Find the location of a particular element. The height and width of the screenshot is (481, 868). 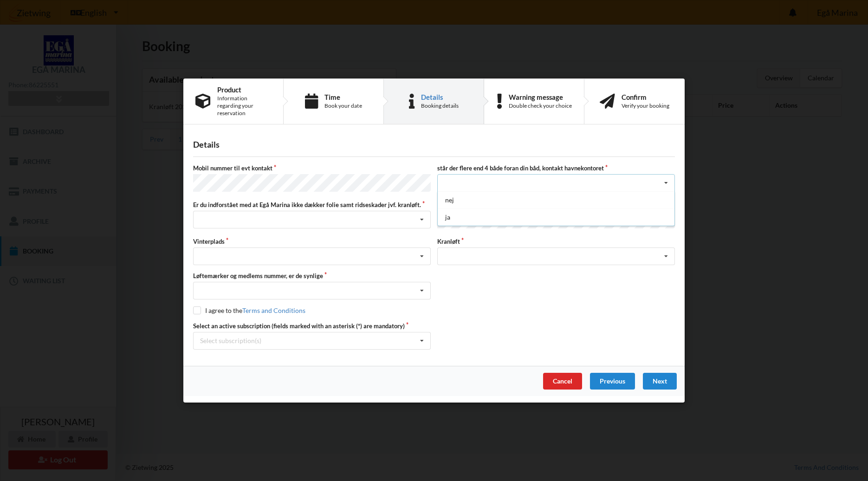

div: nej is located at coordinates (556, 200).